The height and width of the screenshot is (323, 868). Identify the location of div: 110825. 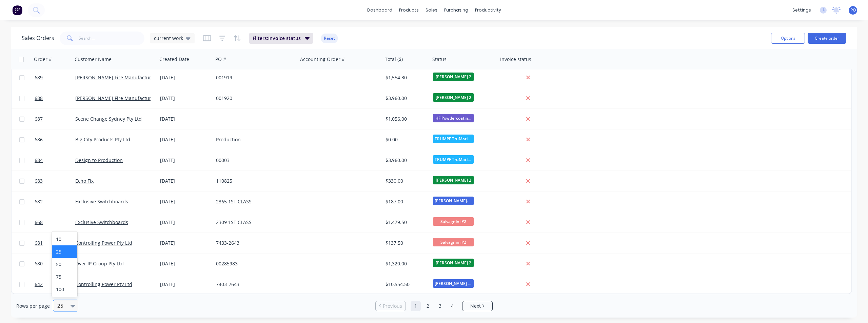
(253, 181).